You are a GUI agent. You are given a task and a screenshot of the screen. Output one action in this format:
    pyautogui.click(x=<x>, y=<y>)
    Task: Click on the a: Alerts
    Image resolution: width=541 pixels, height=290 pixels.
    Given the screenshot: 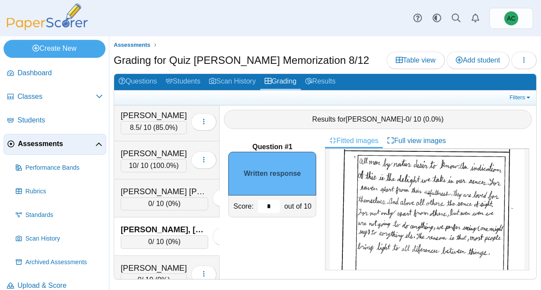 What is the action you would take?
    pyautogui.click(x=475, y=18)
    